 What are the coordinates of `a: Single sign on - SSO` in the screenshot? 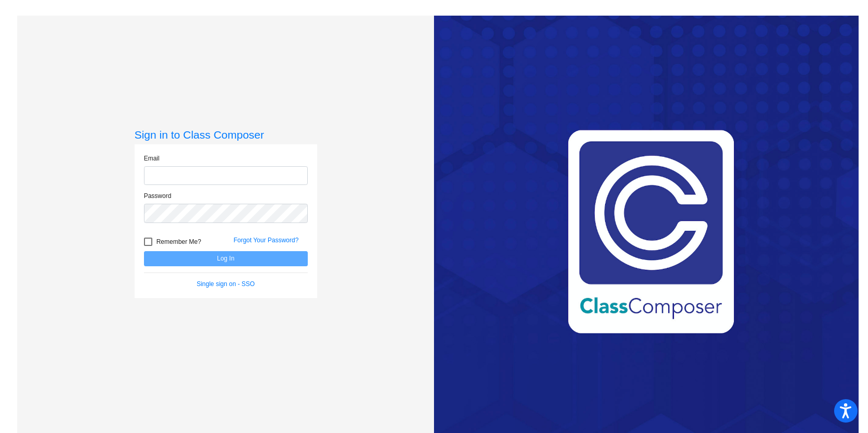 It's located at (225, 284).